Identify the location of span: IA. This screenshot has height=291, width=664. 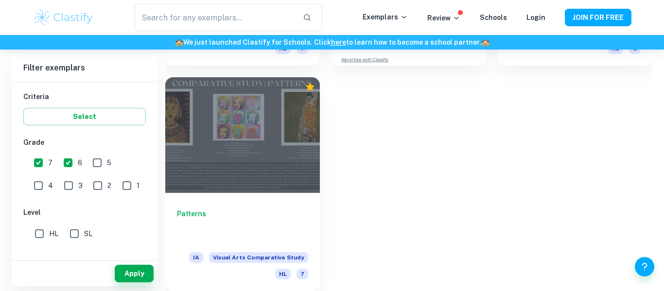
(196, 258).